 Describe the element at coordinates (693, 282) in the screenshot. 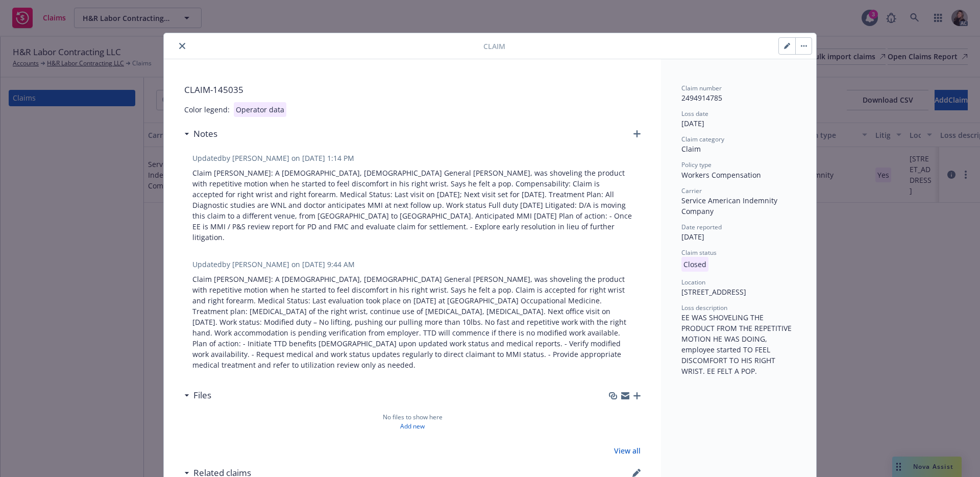

I see `span: Location` at that location.